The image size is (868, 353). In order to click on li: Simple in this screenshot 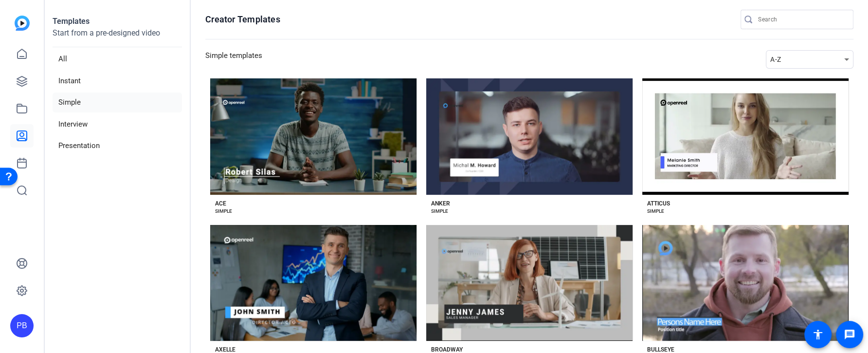, I will do `click(118, 102)`.